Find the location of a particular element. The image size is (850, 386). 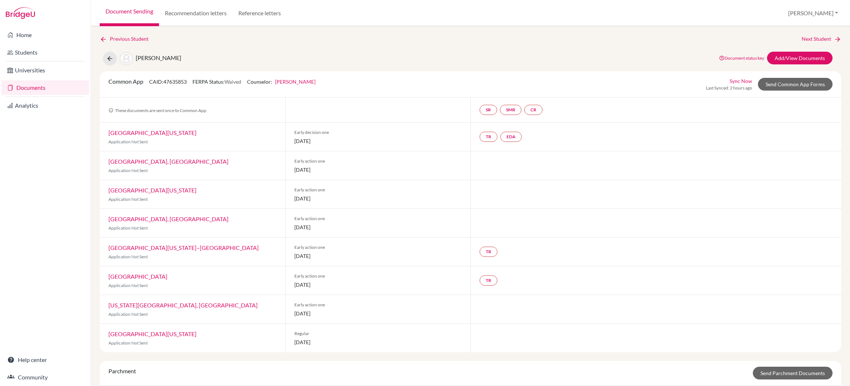

a: Send Common App Forms is located at coordinates (795, 84).